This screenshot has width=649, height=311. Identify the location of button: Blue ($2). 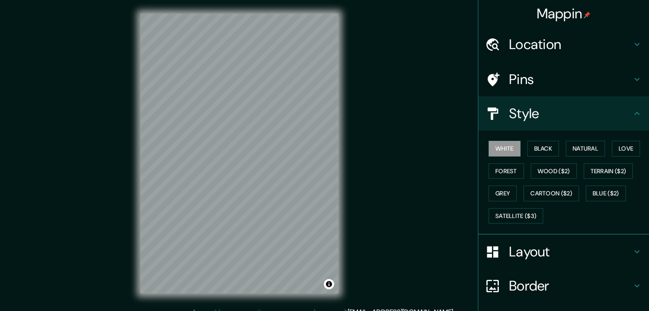
(606, 193).